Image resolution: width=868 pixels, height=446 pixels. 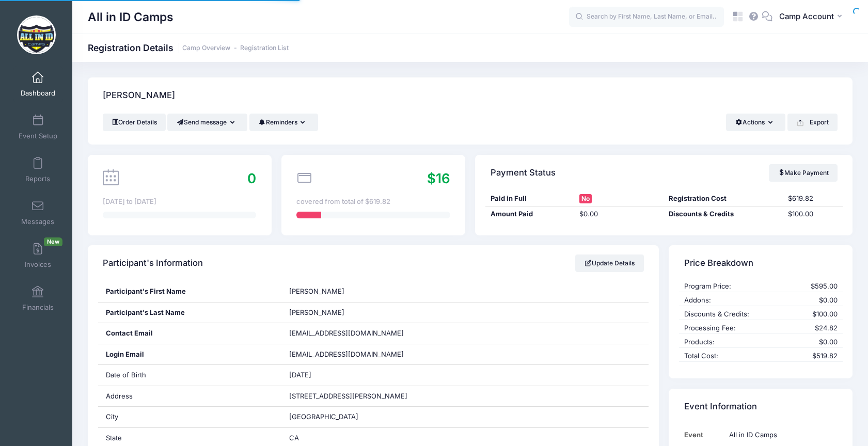 What do you see at coordinates (37, 93) in the screenshot?
I see `span: Dashboard` at bounding box center [37, 93].